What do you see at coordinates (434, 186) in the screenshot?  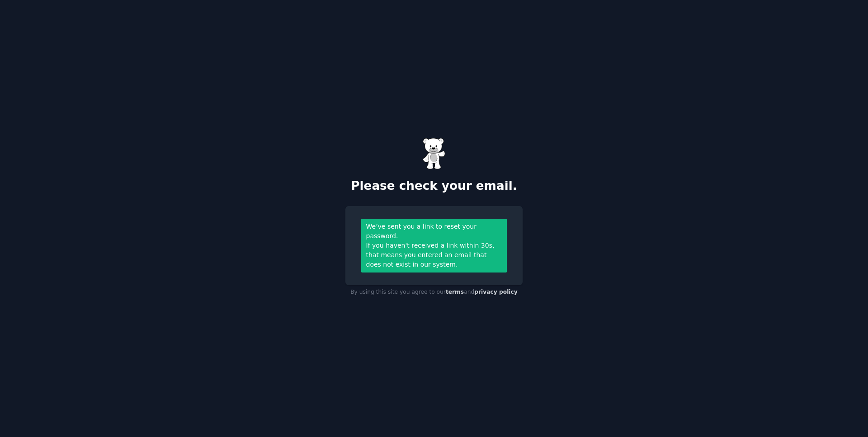 I see `h2: Please check your email.` at bounding box center [434, 186].